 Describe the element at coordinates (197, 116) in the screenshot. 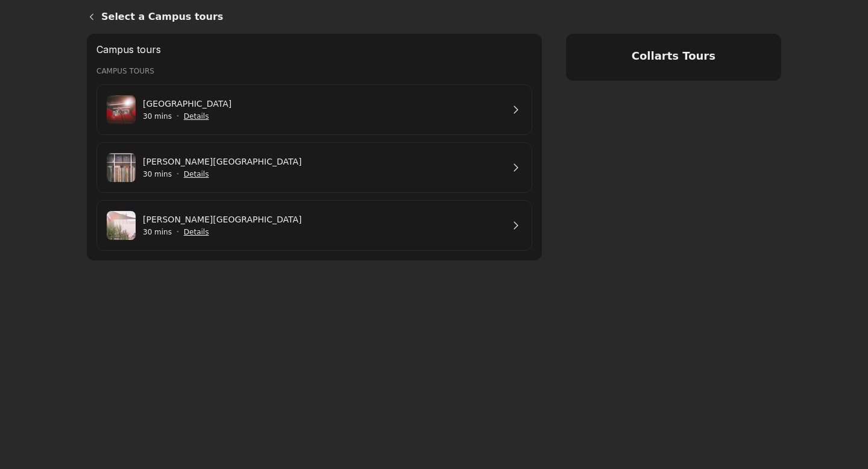

I see `button: Show details for Wellington St Campus` at that location.